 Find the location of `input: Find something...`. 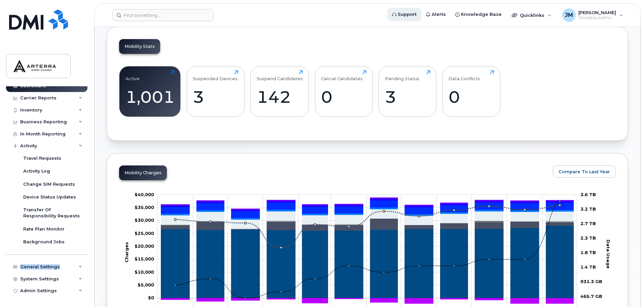

input: Find something... is located at coordinates (163, 15).